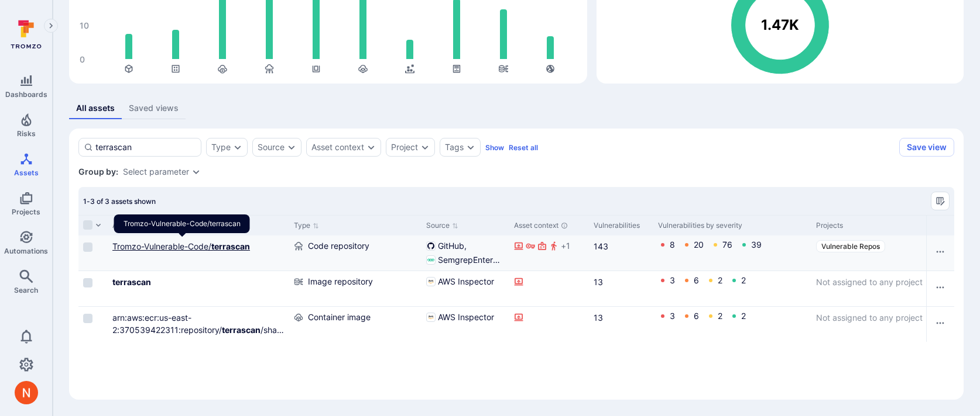 This screenshot has height=416, width=980. Describe the element at coordinates (516, 108) in the screenshot. I see `div: assets tabs` at that location.